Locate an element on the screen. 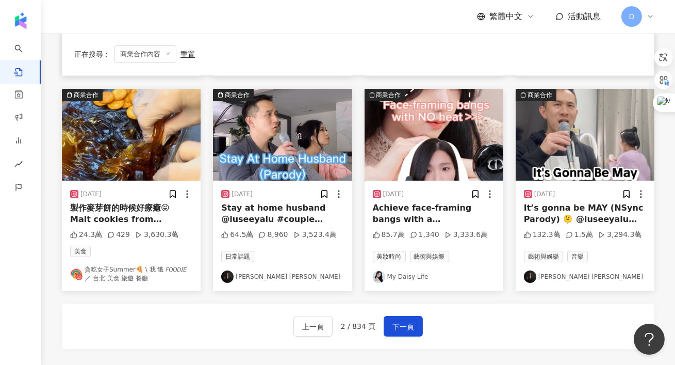 The width and height of the screenshot is (675, 365). span: 美妝時尚 is located at coordinates (389, 256).